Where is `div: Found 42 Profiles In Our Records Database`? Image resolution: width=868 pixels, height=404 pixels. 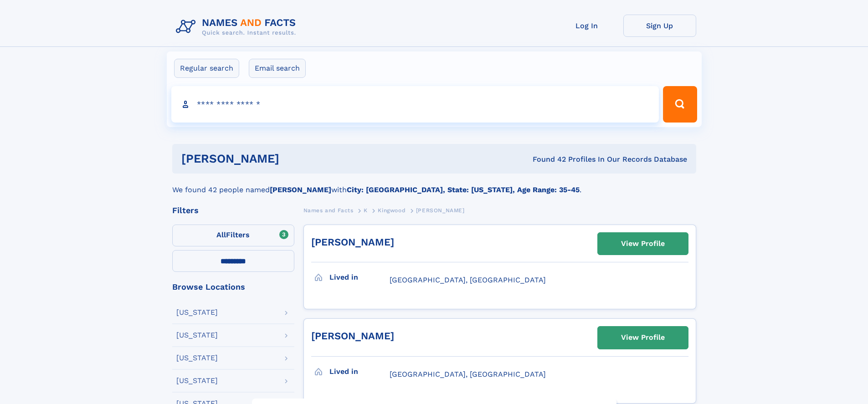 div: Found 42 Profiles In Our Records Database is located at coordinates (546, 159).